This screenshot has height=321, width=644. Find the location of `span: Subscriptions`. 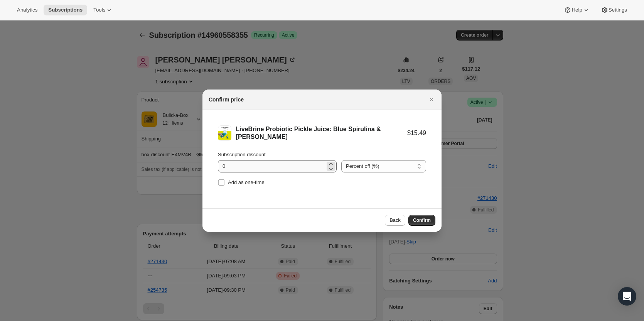

span: Subscriptions is located at coordinates (65, 10).